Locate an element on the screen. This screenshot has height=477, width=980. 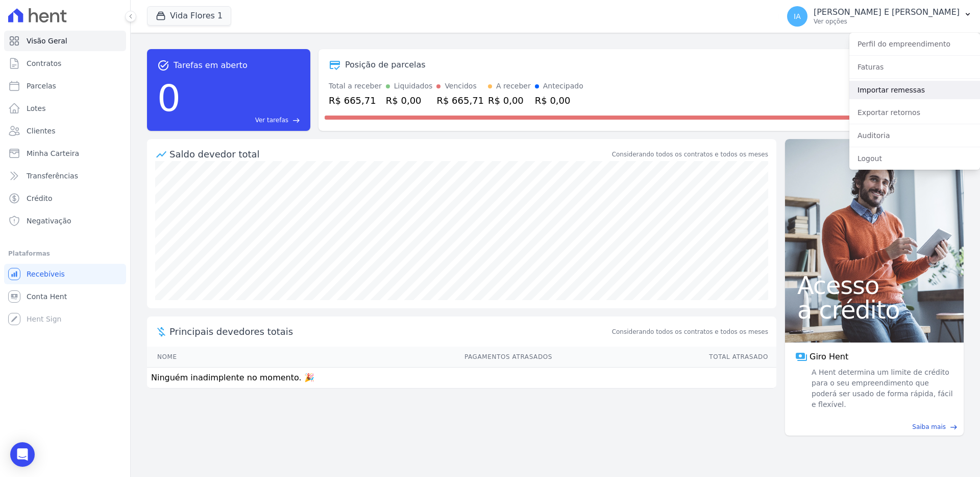
span: task_alt is located at coordinates (163, 65).